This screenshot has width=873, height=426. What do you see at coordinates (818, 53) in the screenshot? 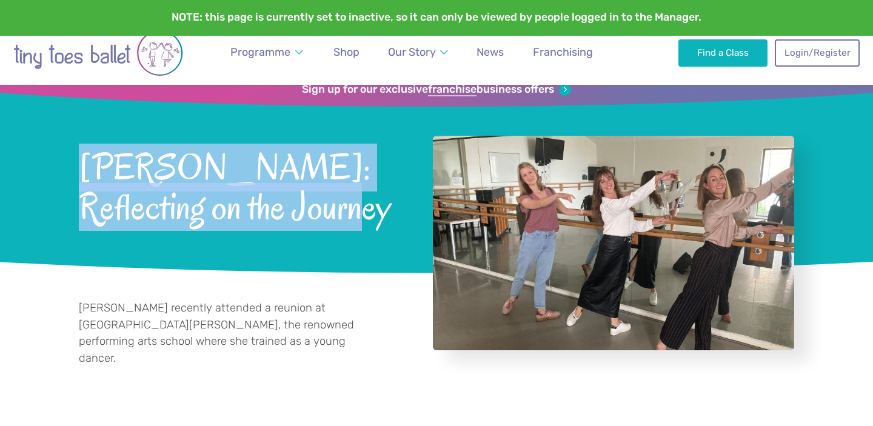
I see `a: Login/Register` at bounding box center [818, 53].